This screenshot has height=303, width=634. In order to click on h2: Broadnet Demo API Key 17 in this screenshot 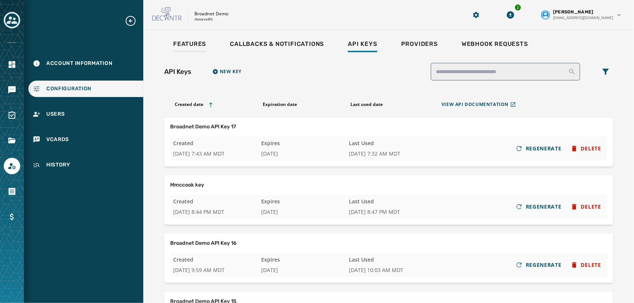, I will do `click(389, 127)`.